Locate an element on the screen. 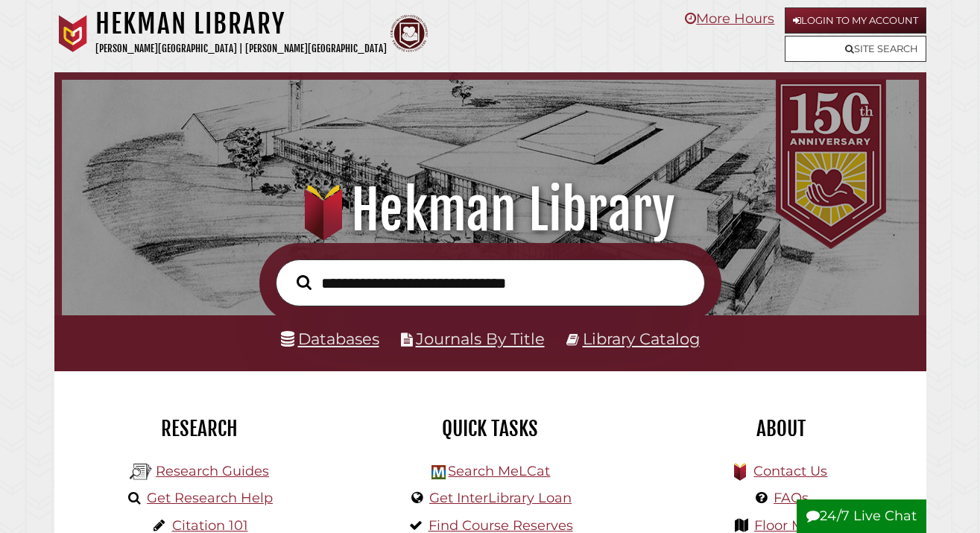 This screenshot has height=533, width=980. a: Login to My Account is located at coordinates (856, 20).